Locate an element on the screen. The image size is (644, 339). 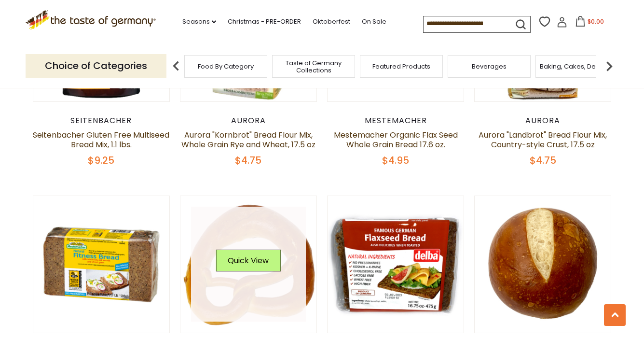
img: next arrow is located at coordinates (609, 66).